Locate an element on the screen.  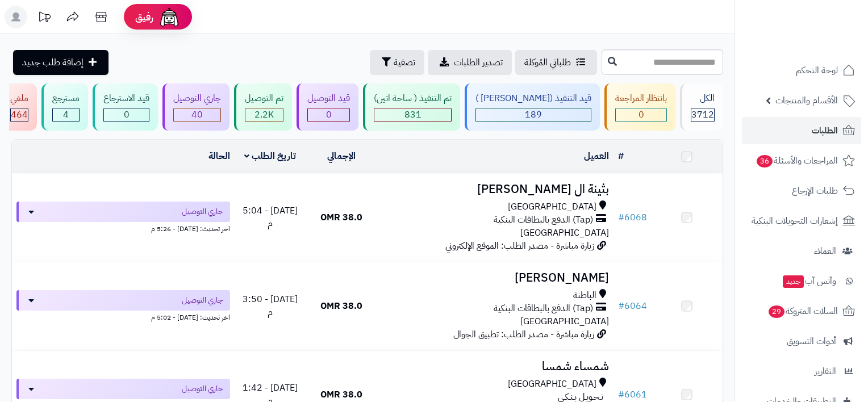
span: جديد is located at coordinates (793, 281).